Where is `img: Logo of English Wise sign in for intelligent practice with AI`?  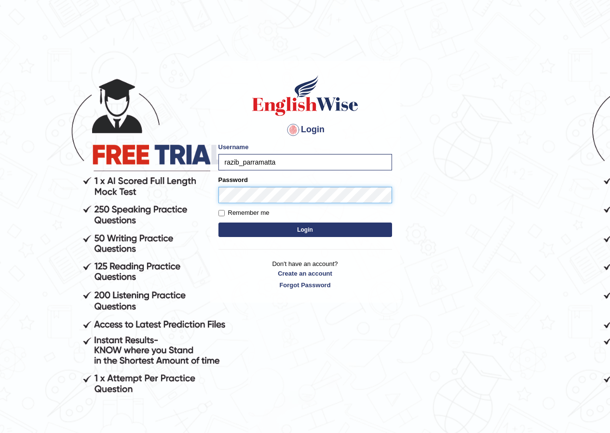
img: Logo of English Wise sign in for intelligent practice with AI is located at coordinates (305, 96).